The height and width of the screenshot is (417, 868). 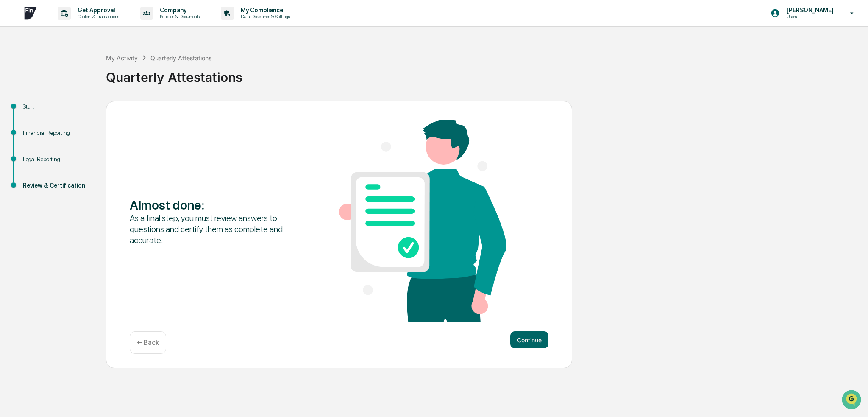 What do you see at coordinates (35, 127) in the screenshot?
I see `span: Data Lookup` at bounding box center [35, 127].